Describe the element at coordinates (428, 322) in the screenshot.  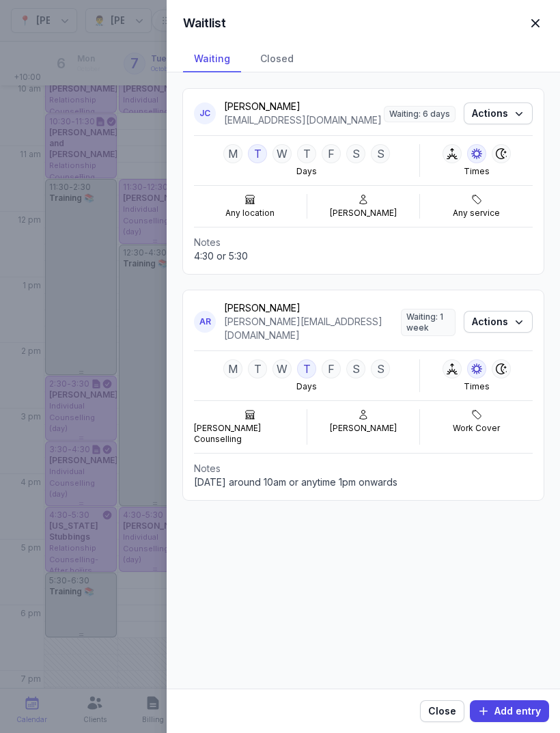
I see `span: Waiting: 1 week` at that location.